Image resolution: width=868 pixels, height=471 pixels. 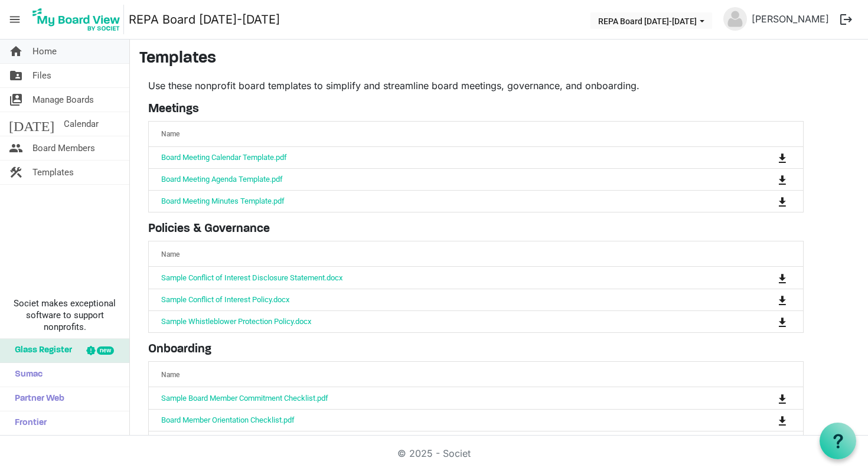 What do you see at coordinates (16, 173) in the screenshot?
I see `span: construction` at bounding box center [16, 173].